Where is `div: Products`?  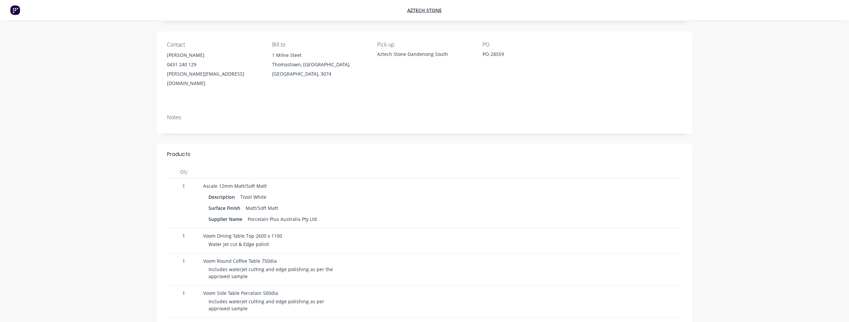 div: Products is located at coordinates (179, 154).